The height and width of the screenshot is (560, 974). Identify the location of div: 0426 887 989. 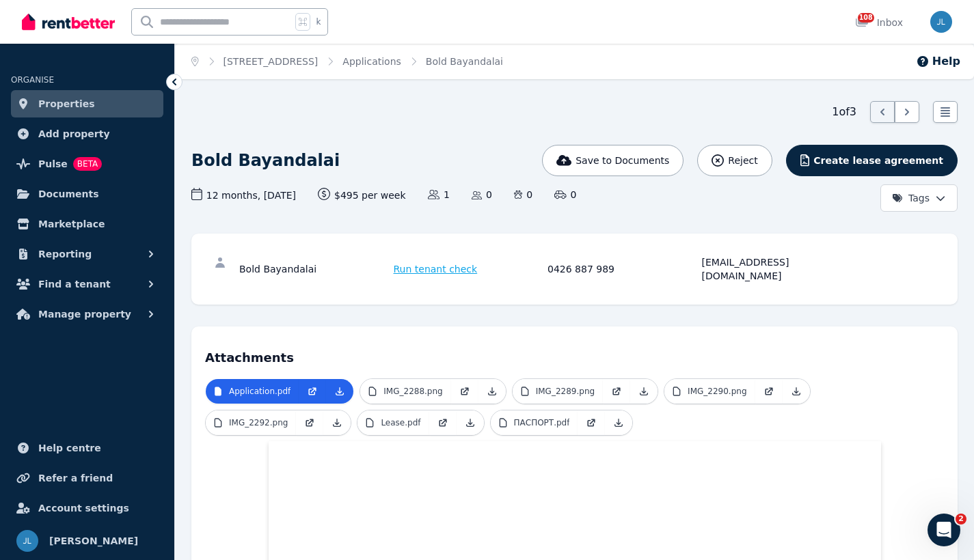
(622, 269).